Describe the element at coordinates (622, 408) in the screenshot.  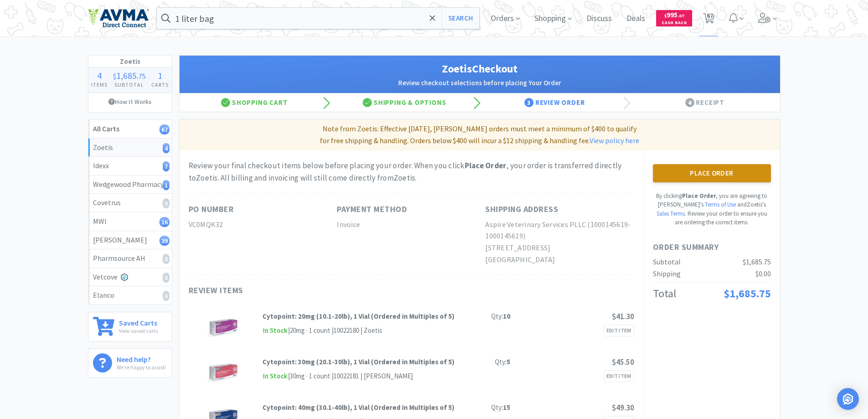
I see `span: $49.30` at that location.